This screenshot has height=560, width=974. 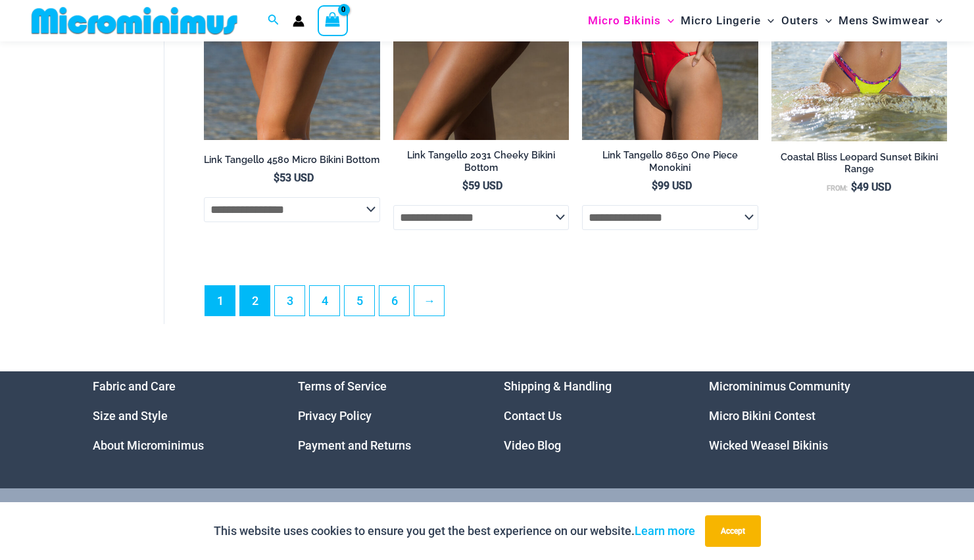 What do you see at coordinates (859, 165) in the screenshot?
I see `a: Coastal Bliss Leopard Sunset Bikini Range` at bounding box center [859, 165].